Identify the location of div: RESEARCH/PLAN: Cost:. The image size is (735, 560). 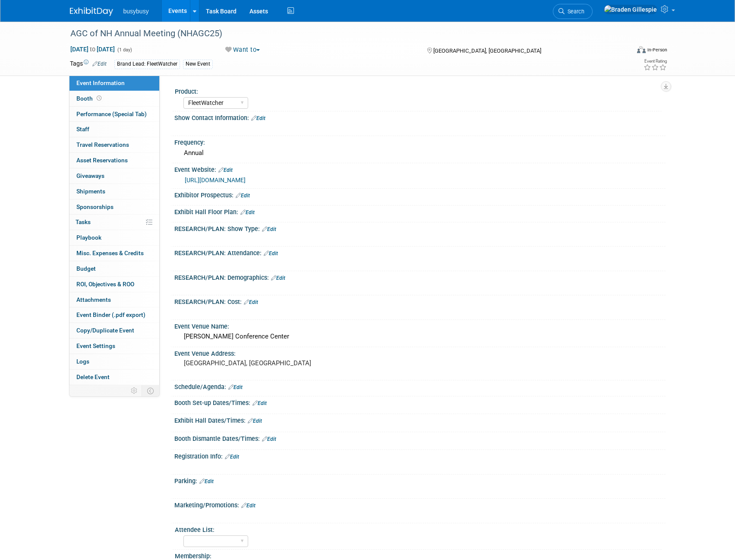
(420, 301).